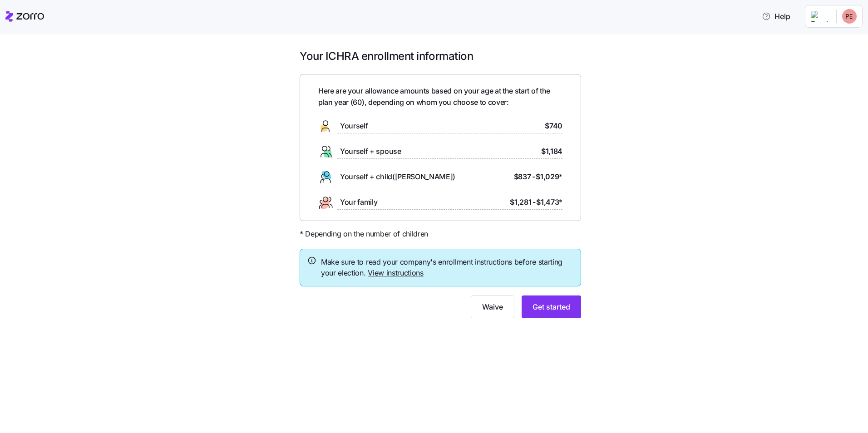  Describe the element at coordinates (523, 177) in the screenshot. I see `span: $837` at that location.